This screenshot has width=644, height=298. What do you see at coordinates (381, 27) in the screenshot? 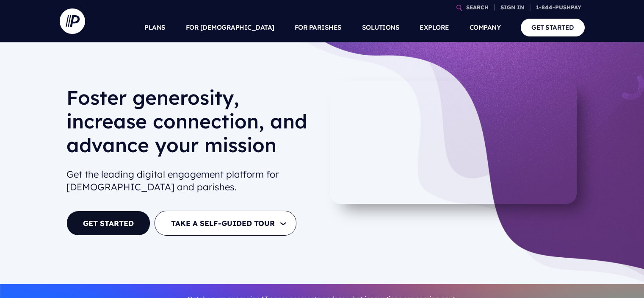
I see `a: SOLUTIONS` at bounding box center [381, 27].